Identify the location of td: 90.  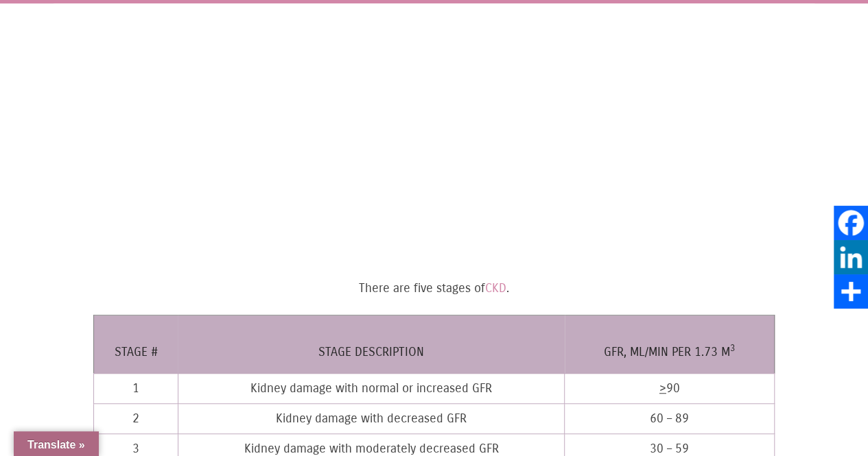
(670, 389).